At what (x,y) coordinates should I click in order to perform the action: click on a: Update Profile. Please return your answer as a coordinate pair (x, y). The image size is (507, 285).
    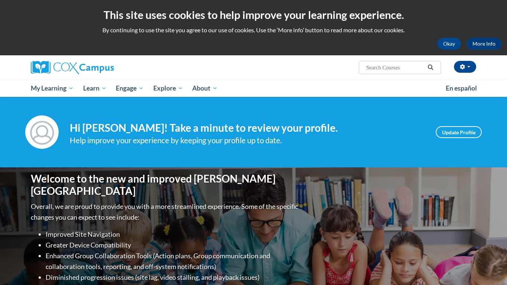
    Looking at the image, I should click on (459, 132).